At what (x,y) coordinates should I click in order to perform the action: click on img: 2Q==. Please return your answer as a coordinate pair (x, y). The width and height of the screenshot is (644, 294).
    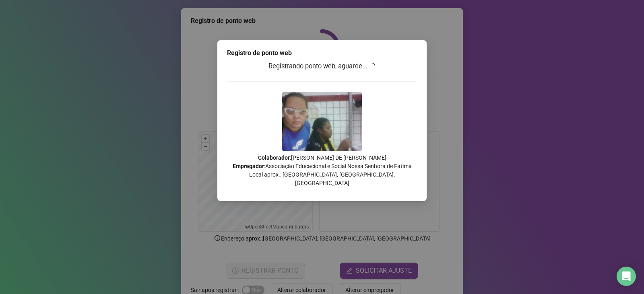
    Looking at the image, I should click on (322, 121).